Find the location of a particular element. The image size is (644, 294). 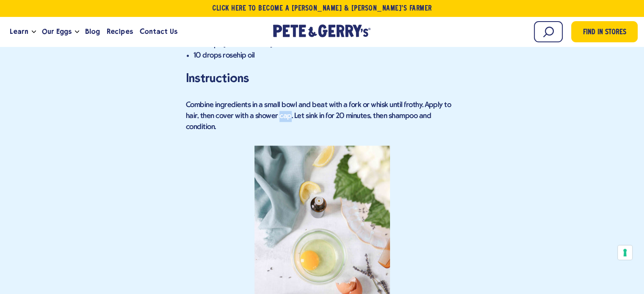

a: Recipes is located at coordinates (119, 32).